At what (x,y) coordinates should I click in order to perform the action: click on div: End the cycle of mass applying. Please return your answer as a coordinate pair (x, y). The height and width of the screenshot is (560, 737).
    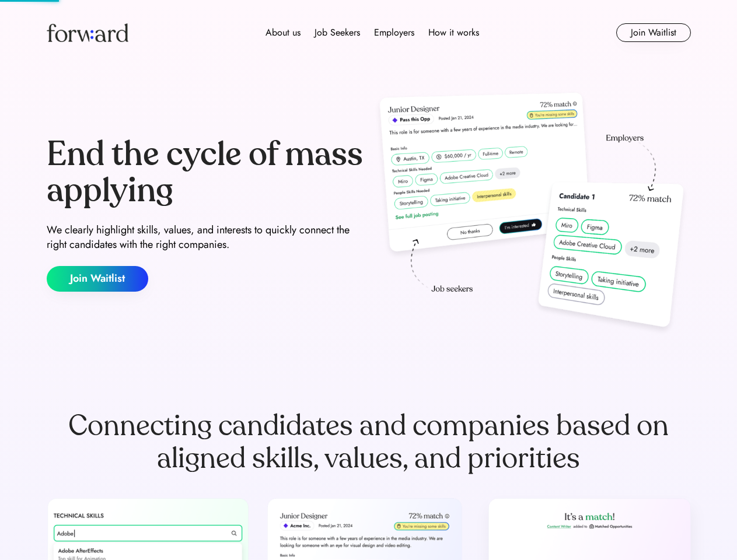
    Looking at the image, I should click on (205, 172).